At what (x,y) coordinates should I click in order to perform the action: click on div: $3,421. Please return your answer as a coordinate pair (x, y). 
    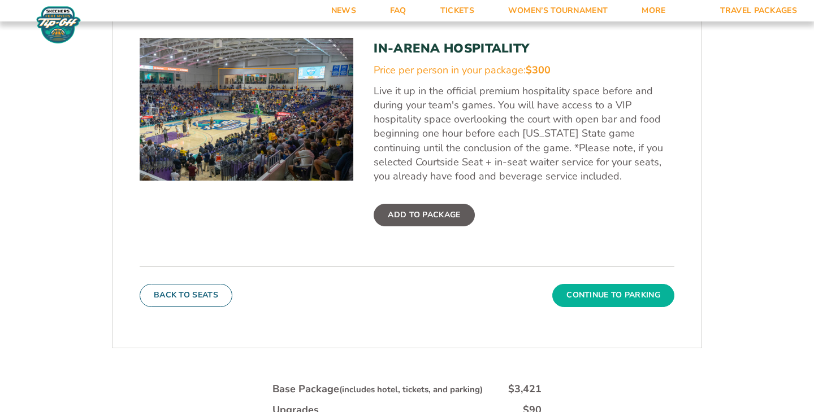
    Looking at the image, I should click on (524, 389).